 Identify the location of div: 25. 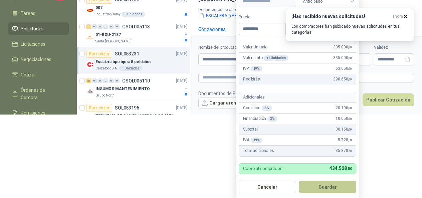
(88, 81).